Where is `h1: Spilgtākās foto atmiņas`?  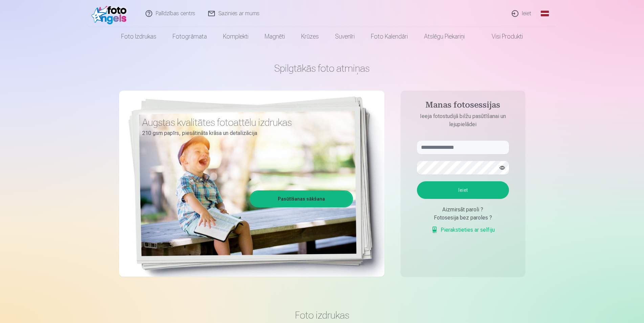 h1: Spilgtākās foto atmiņas is located at coordinates (322, 68).